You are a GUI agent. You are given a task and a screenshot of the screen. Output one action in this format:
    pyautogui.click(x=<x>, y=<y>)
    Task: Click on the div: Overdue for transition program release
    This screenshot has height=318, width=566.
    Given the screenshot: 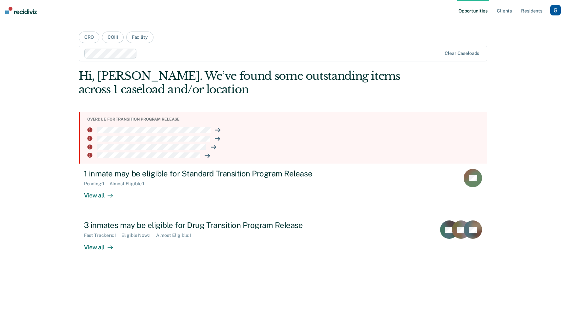 What is the action you would take?
    pyautogui.click(x=285, y=119)
    